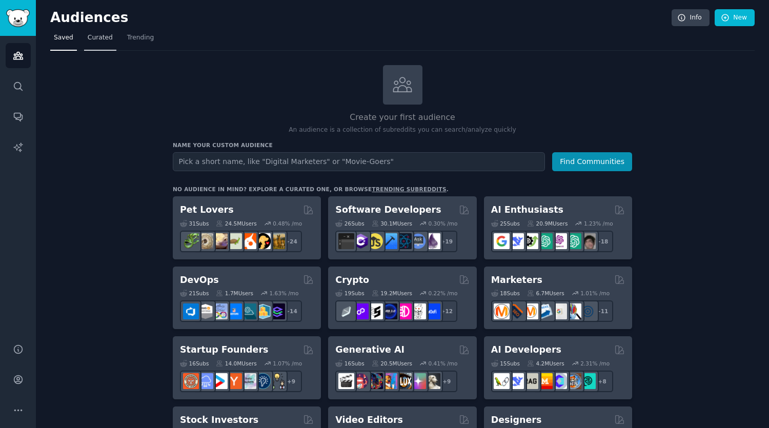 The height and width of the screenshot is (428, 769). Describe the element at coordinates (277, 311) in the screenshot. I see `img: PlatformEngineers` at that location.